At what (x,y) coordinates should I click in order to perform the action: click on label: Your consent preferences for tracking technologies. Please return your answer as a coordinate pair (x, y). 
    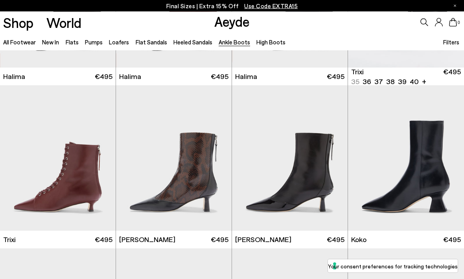
    Looking at the image, I should click on (393, 266).